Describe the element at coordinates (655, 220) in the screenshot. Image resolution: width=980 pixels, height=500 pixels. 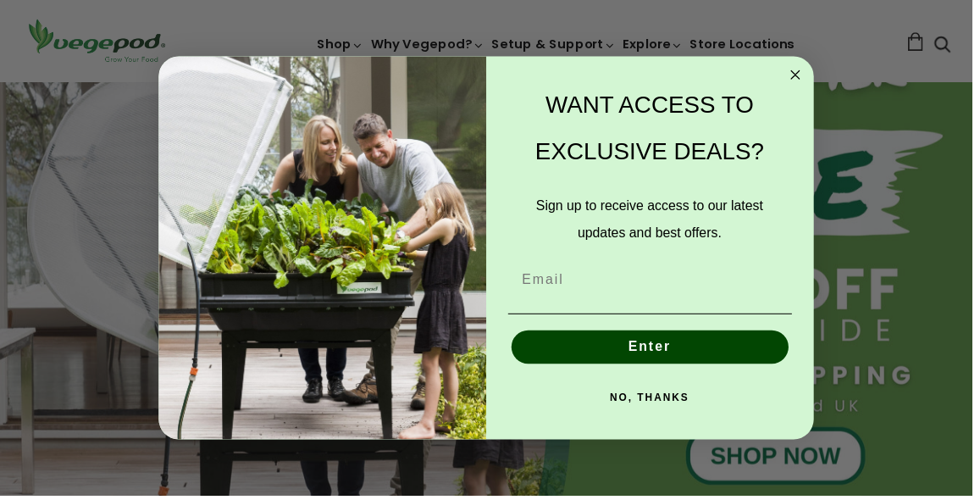
I see `span: Sign up to receive access to our latest updates and best offers.` at that location.